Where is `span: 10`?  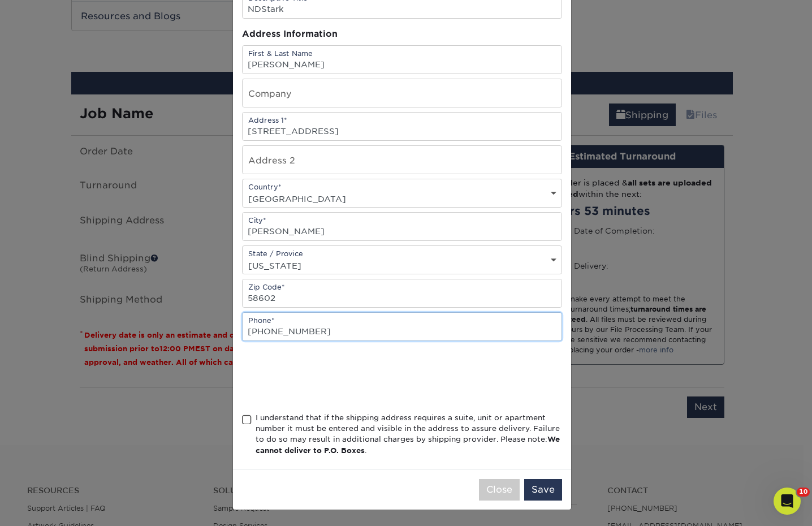 span: 10 is located at coordinates (803, 492).